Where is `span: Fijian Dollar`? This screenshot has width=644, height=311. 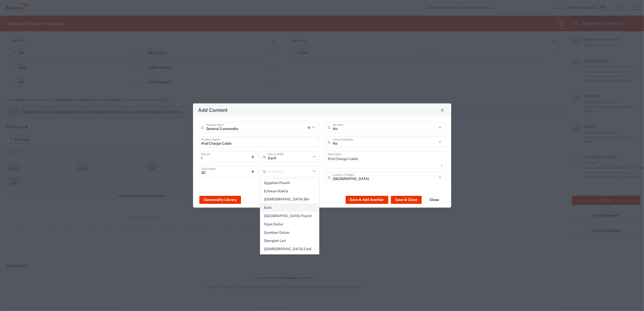 span: Fijian Dollar is located at coordinates (290, 224).